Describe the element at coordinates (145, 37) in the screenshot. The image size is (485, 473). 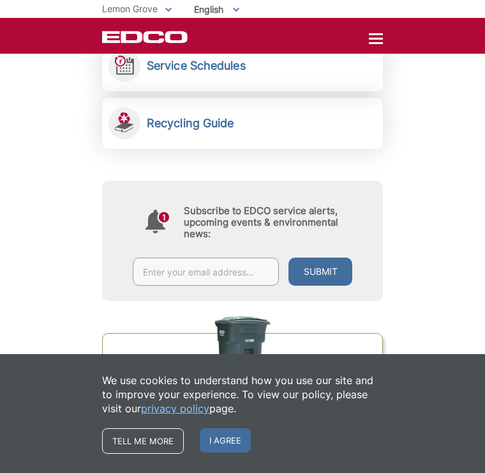
I see `a: EDCD logo. Return to the homepage.` at that location.